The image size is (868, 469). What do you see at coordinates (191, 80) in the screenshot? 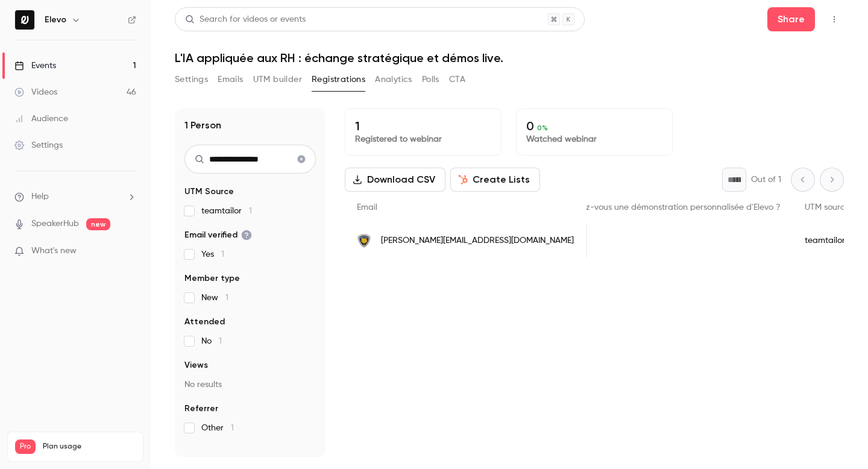
I see `button: Settings` at bounding box center [191, 80].